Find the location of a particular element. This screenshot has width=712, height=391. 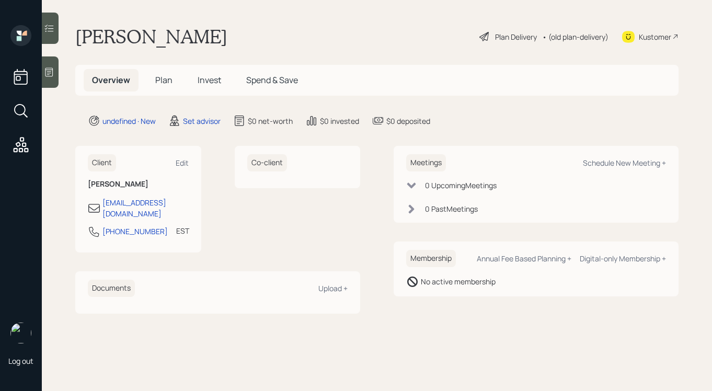

div: $0 deposited is located at coordinates (408, 121).